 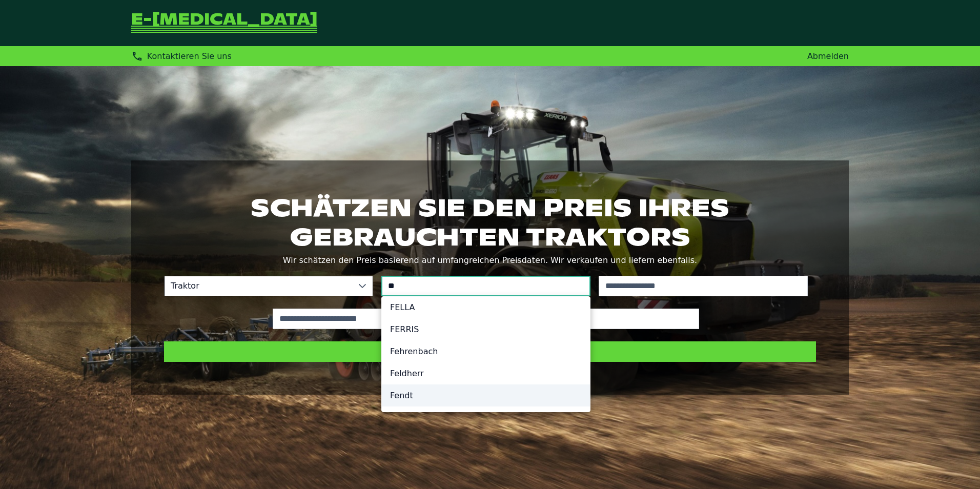 What do you see at coordinates (828, 56) in the screenshot?
I see `a: Abmelden` at bounding box center [828, 56].